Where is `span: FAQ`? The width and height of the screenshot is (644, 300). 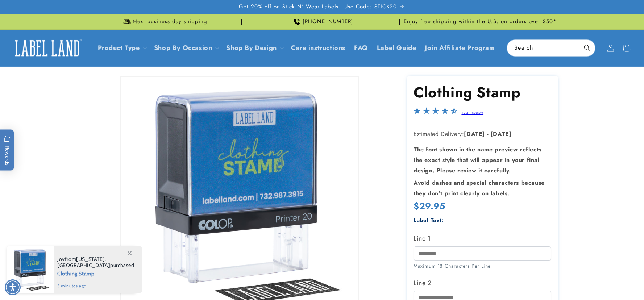
span: FAQ is located at coordinates (361, 48).